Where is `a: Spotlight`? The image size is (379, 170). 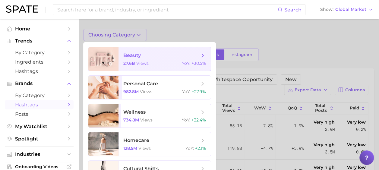
a: Spotlight is located at coordinates (39, 139).